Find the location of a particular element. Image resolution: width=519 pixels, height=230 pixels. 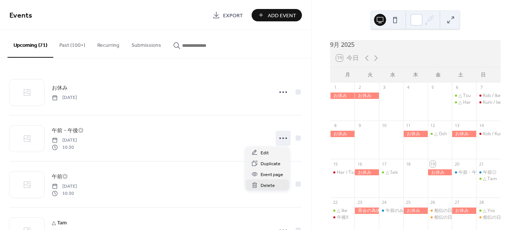

div: △ Har is located at coordinates (463, 102).